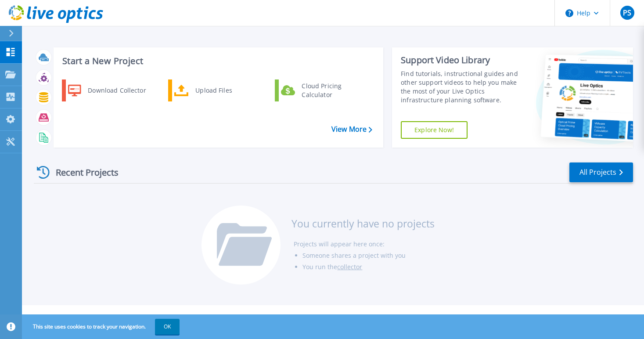  What do you see at coordinates (461, 60) in the screenshot?
I see `div: Support Video Library` at bounding box center [461, 60].